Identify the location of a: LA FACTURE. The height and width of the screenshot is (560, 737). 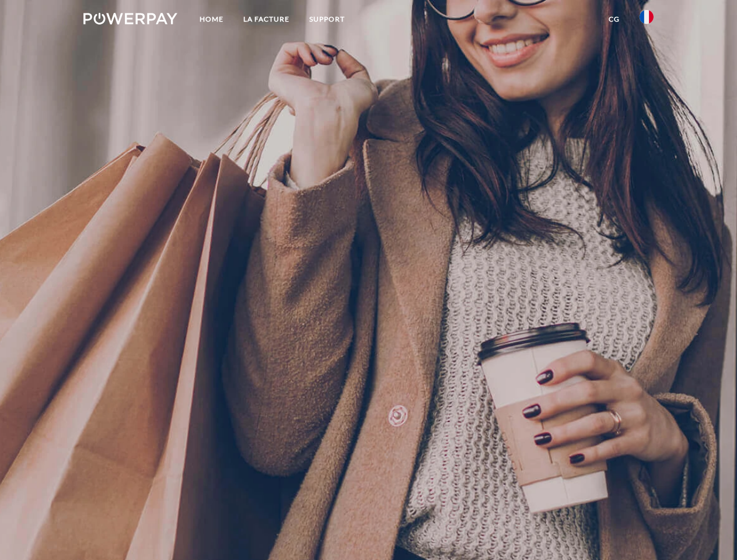
(266, 19).